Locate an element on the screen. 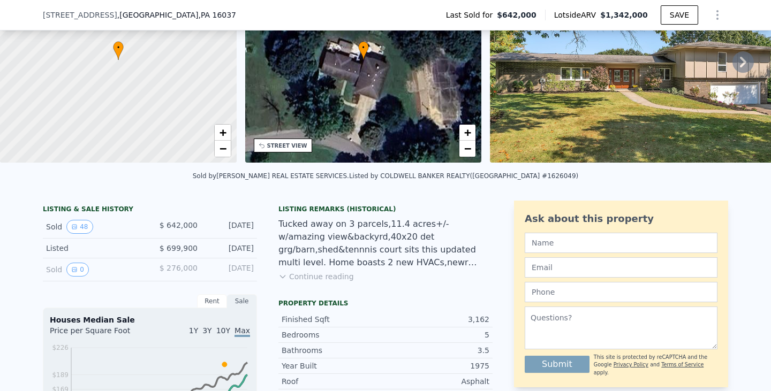 The width and height of the screenshot is (771, 391). div: Ask about this property is located at coordinates (621, 219).